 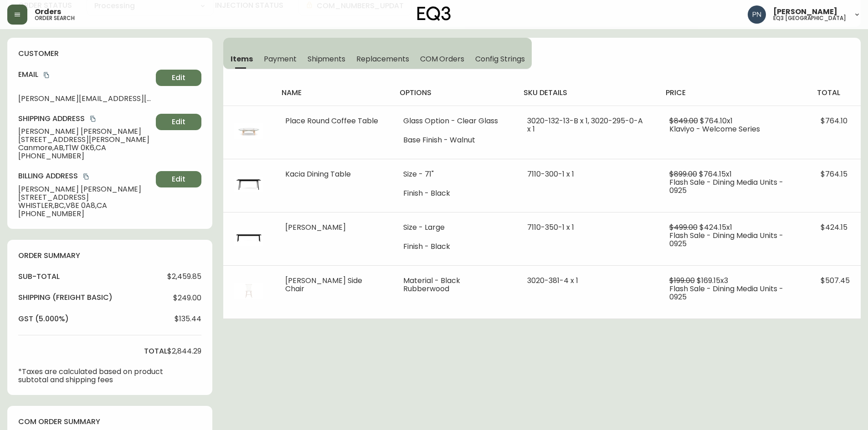 What do you see at coordinates (110, 54) in the screenshot?
I see `h4: customer` at bounding box center [110, 54].